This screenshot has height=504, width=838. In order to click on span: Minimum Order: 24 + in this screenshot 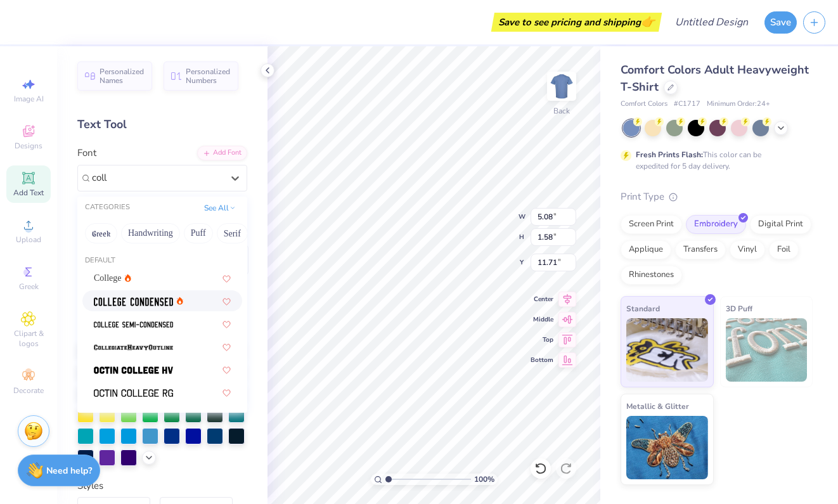, I will do `click(738, 104)`.